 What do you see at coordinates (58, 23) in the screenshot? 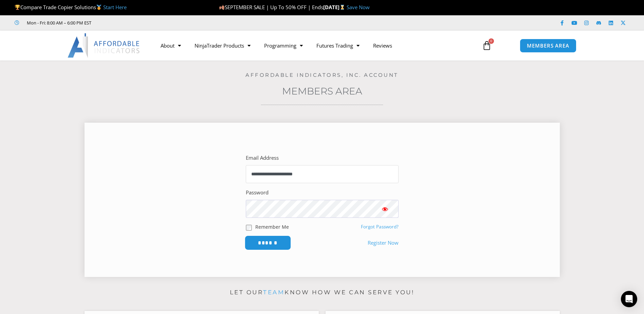
I see `span: Mon - Fri: 8:00 AM – 6:00 PM EST` at bounding box center [58, 23].